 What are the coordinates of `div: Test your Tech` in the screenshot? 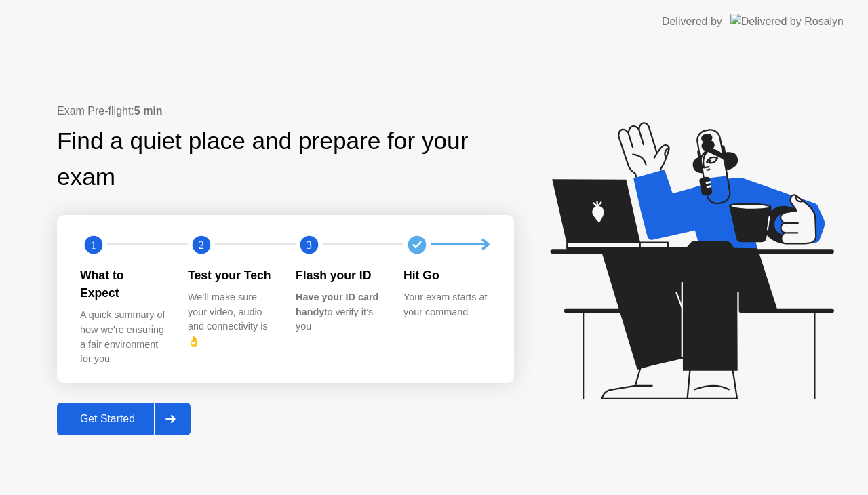 It's located at (231, 275).